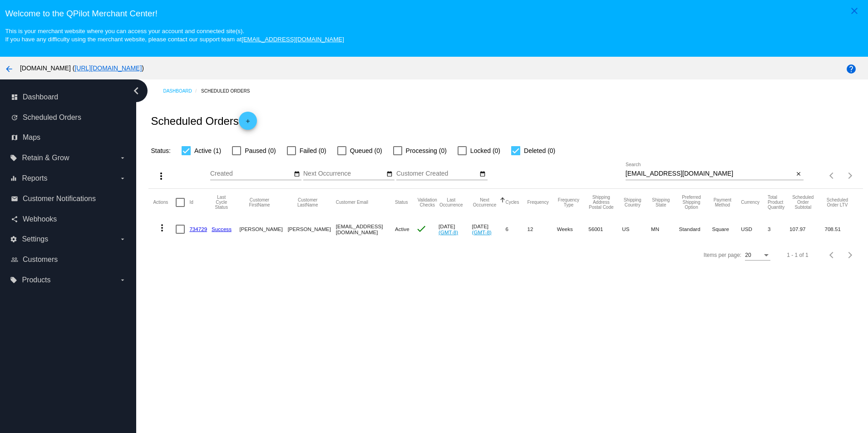 This screenshot has height=433, width=868. I want to click on button: Change sorting for Status, so click(401, 203).